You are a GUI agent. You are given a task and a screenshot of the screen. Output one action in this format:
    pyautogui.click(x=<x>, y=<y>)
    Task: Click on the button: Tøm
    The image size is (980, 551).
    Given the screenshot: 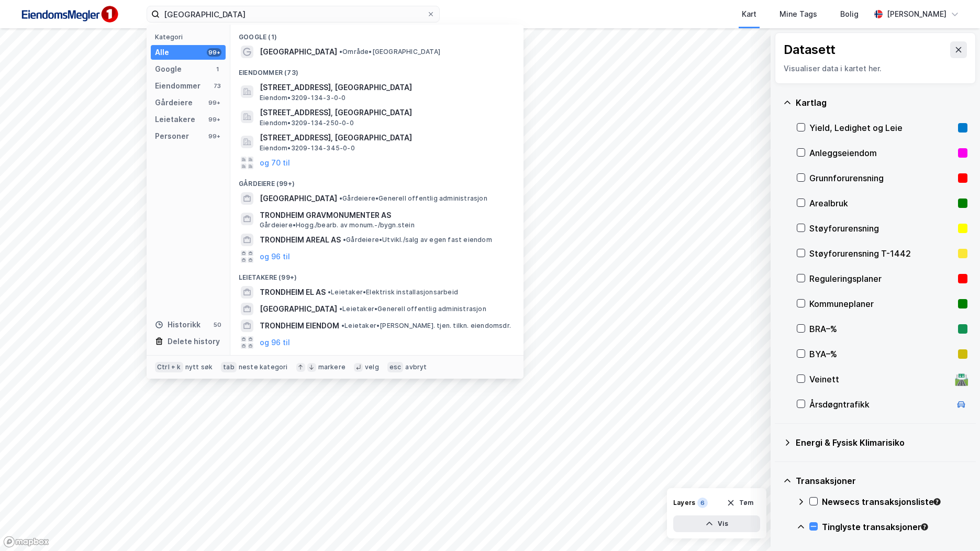 What is the action you would take?
    pyautogui.click(x=740, y=503)
    